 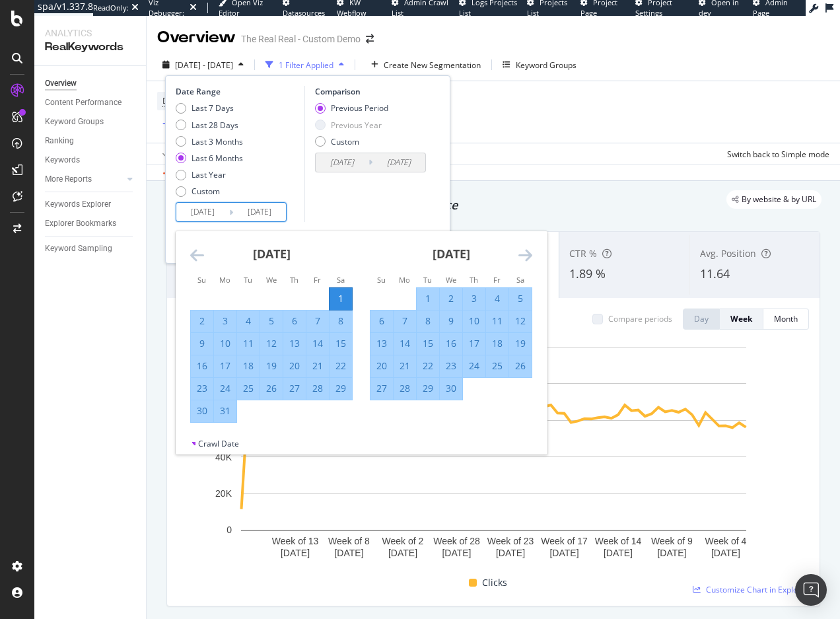 I want to click on td: Selected. Monday, March 10, 2025, so click(x=225, y=344).